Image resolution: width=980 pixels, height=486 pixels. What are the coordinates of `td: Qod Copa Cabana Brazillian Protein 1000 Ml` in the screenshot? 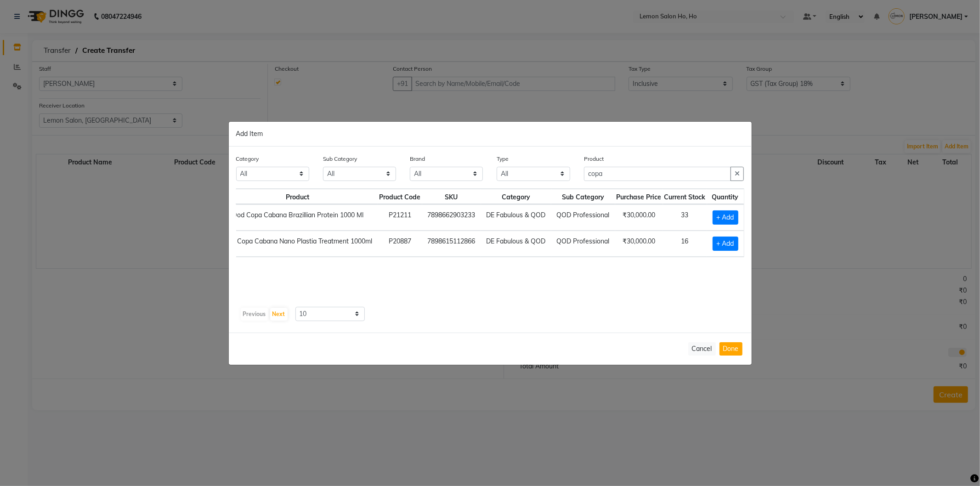 It's located at (298, 217).